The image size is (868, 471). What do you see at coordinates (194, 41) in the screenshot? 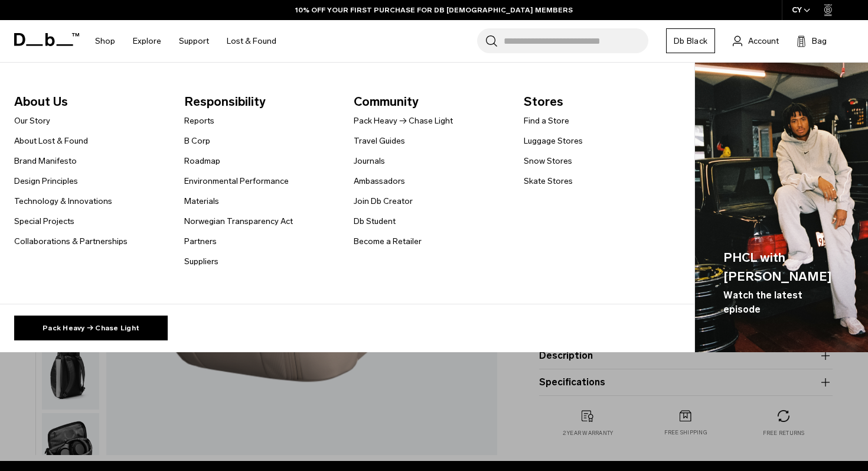
I see `a: Support` at bounding box center [194, 41].